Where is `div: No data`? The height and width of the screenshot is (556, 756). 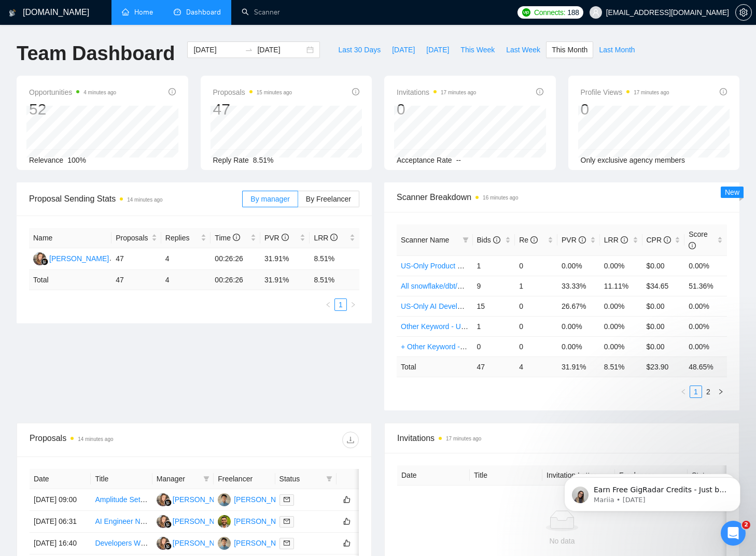
div: No data is located at coordinates (562, 541).